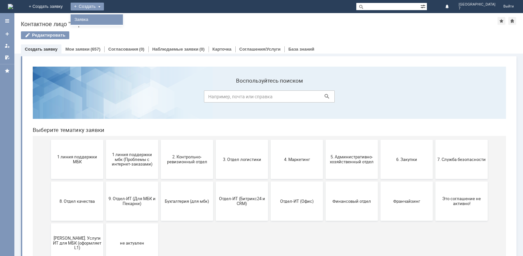 The width and height of the screenshot is (523, 256). What do you see at coordinates (10, 7) in the screenshot?
I see `a: Перейти на домашнюю страницу` at bounding box center [10, 7].